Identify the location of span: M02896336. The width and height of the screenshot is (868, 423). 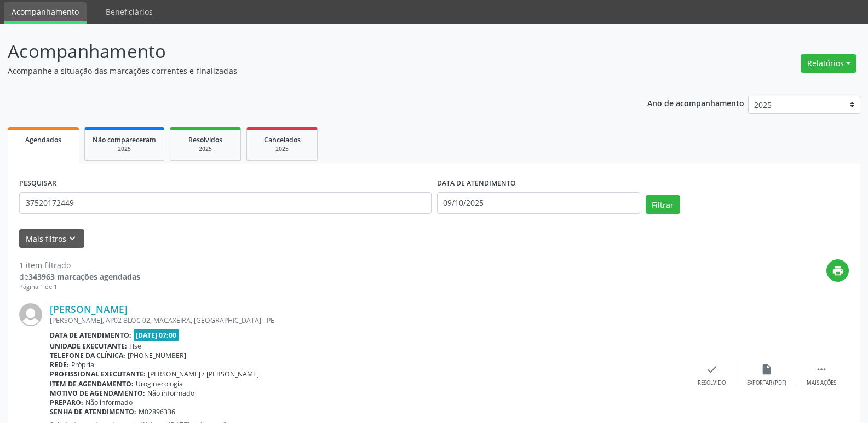
(156, 412).